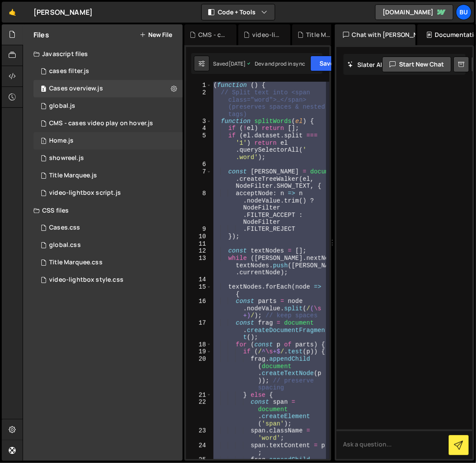  Describe the element at coordinates (199, 448) in the screenshot. I see `div: 24` at that location.